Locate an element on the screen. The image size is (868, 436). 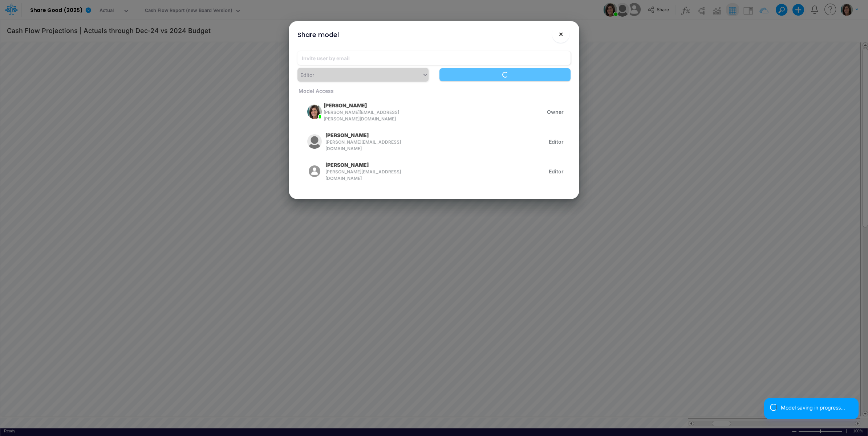
div: Model saving in progress... is located at coordinates (816, 407).